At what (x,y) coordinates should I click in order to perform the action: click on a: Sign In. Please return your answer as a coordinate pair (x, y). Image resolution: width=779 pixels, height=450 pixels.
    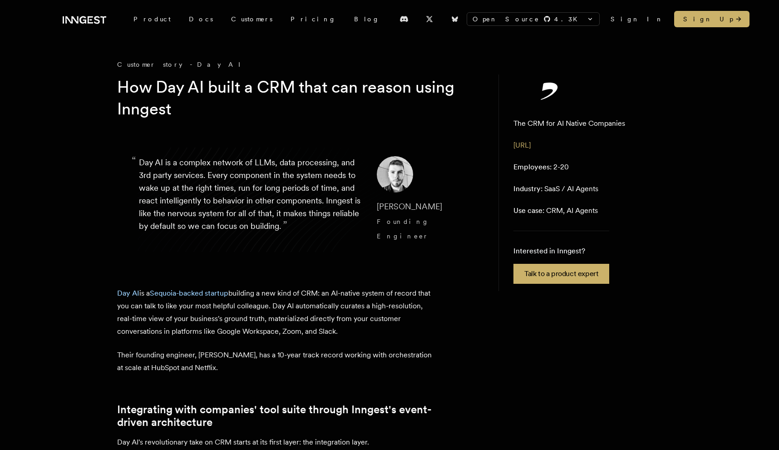
    Looking at the image, I should click on (637, 19).